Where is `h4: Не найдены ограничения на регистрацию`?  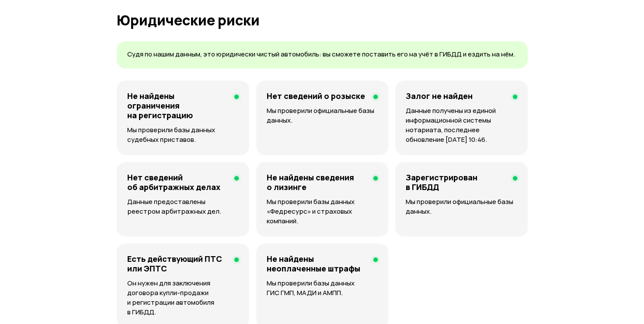 h4: Не найдены ограничения на регистрацию is located at coordinates (177, 105).